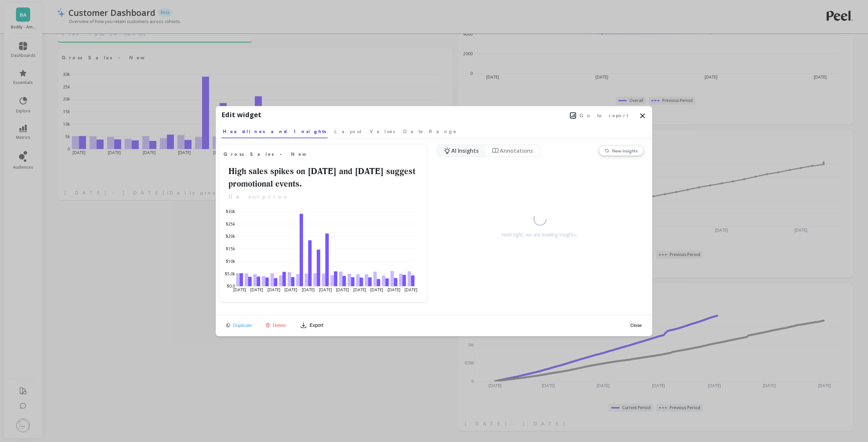 This screenshot has width=868, height=442. What do you see at coordinates (599, 116) in the screenshot?
I see `button: Go to report` at bounding box center [599, 116].